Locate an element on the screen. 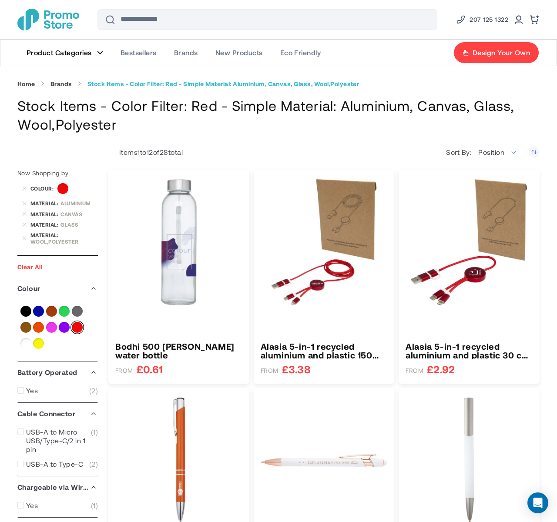 The image size is (557, 522). img: Bodhi 500 ml glass water bottle is located at coordinates (179, 242).